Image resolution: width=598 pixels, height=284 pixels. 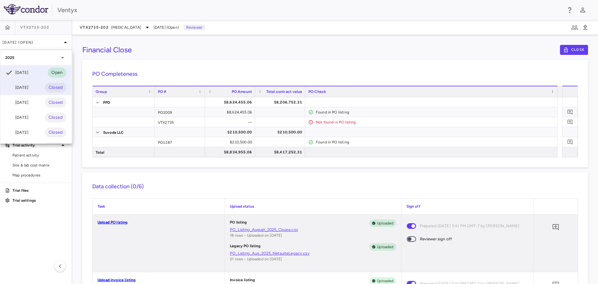 What do you see at coordinates (10, 58) in the screenshot?
I see `p: 2025` at bounding box center [10, 58].